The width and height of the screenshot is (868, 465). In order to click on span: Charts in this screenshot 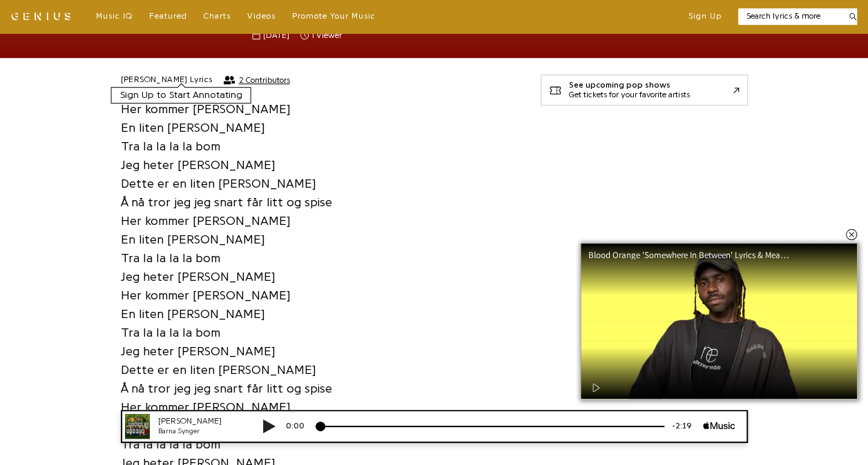, I will do `click(217, 16)`.